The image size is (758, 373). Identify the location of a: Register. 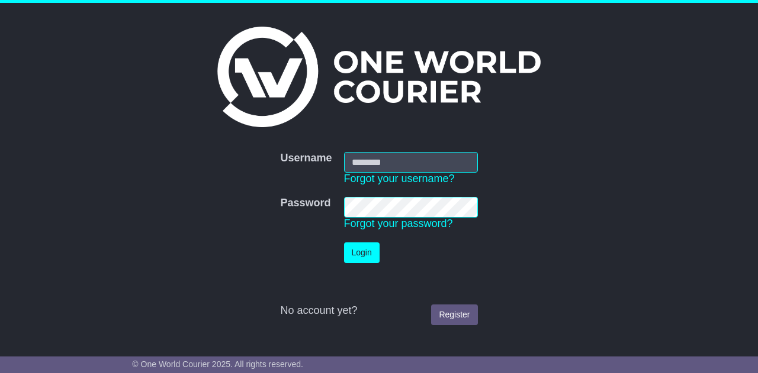
(454, 315).